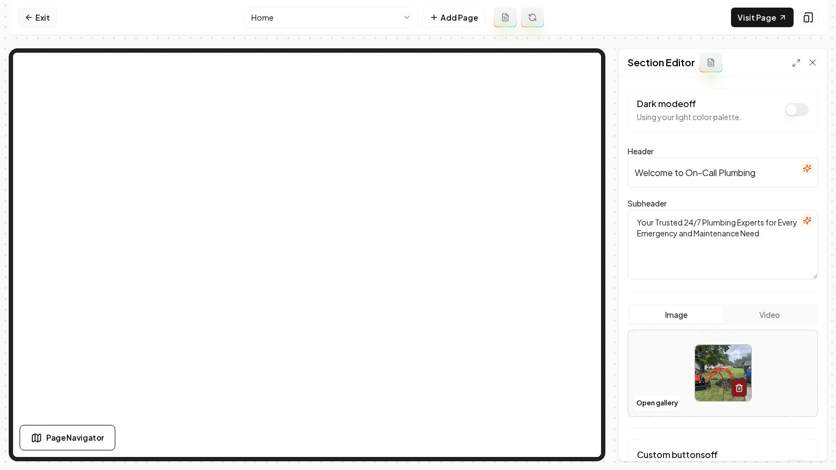 The width and height of the screenshot is (836, 470). Describe the element at coordinates (711, 63) in the screenshot. I see `button: Add admin section prompt` at that location.